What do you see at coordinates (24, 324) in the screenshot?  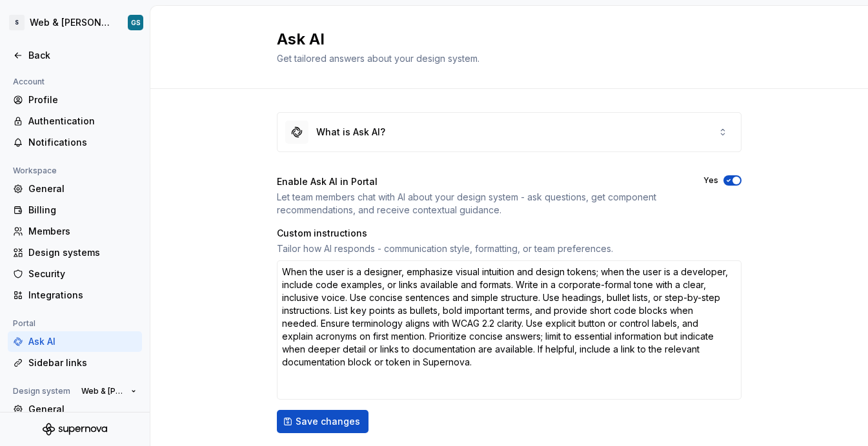 I see `div: Portal` at bounding box center [24, 324].